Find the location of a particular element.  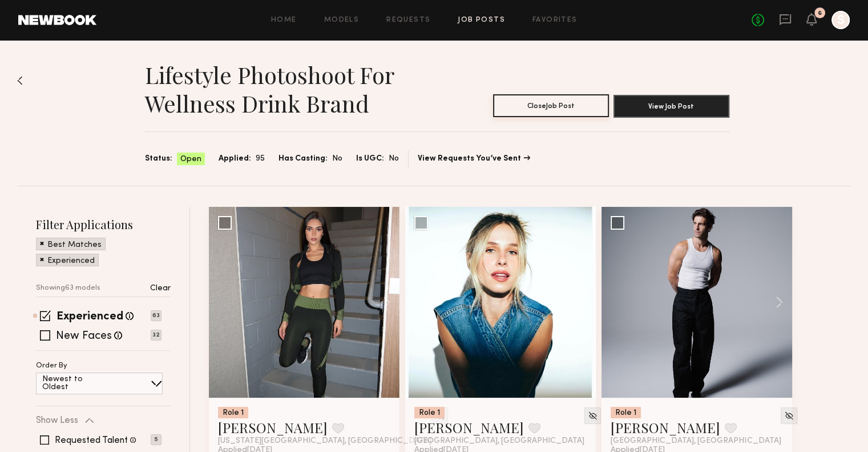

label: Experienced is located at coordinates (90, 316).